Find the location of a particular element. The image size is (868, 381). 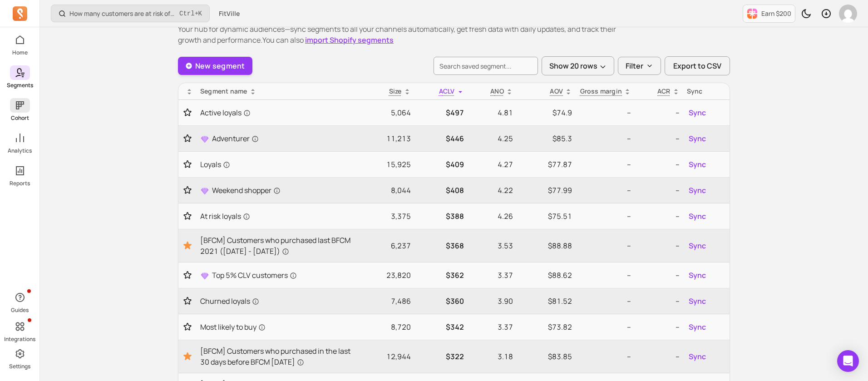

div: Sync is located at coordinates (706, 91).